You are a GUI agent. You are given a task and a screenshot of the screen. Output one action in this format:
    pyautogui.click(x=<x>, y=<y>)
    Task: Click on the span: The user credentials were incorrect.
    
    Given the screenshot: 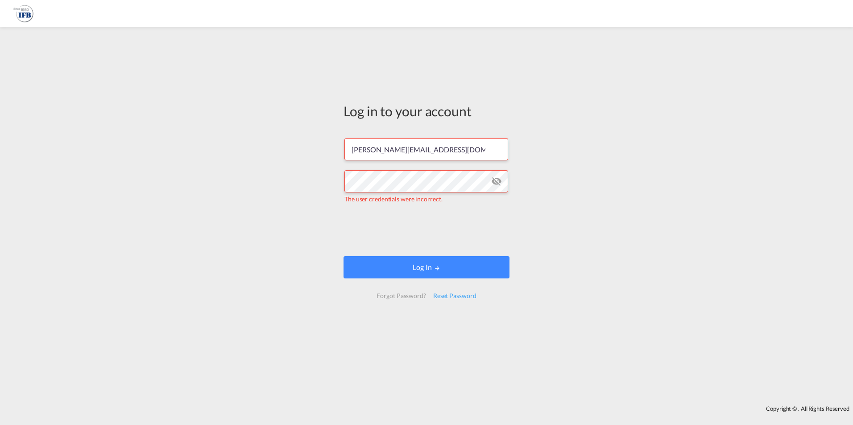 What is the action you would take?
    pyautogui.click(x=393, y=199)
    